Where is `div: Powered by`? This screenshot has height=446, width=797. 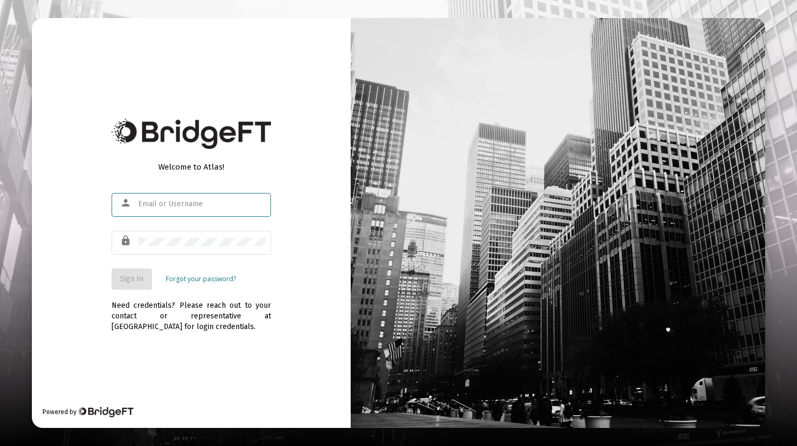
div: Powered by is located at coordinates (88, 412).